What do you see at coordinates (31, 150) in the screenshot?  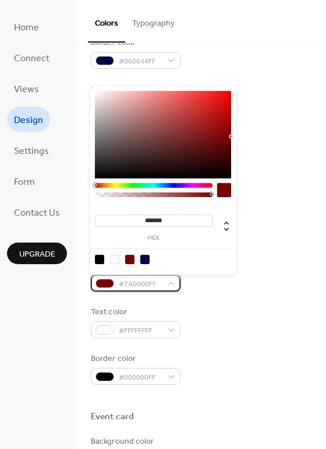 I see `a: Settings` at bounding box center [31, 150].